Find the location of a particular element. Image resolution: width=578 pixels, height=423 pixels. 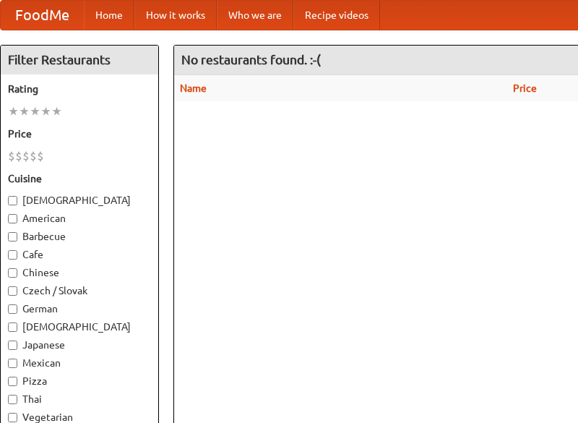

ng-pluralize: No restaurants found. :-( is located at coordinates (251, 59).